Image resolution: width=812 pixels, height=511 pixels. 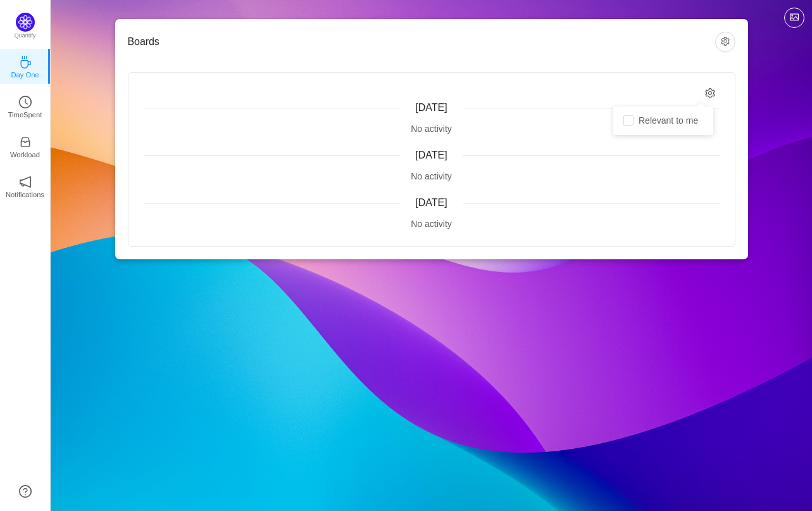 I want to click on img: Quantify, so click(x=25, y=22).